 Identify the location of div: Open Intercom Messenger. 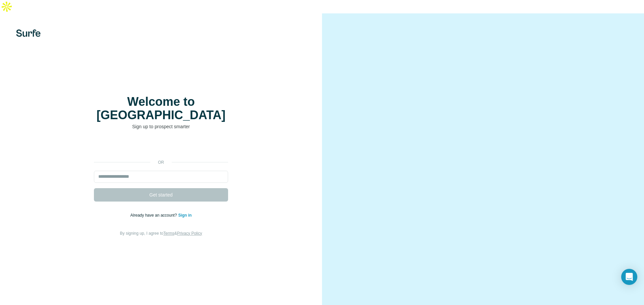
(629, 277).